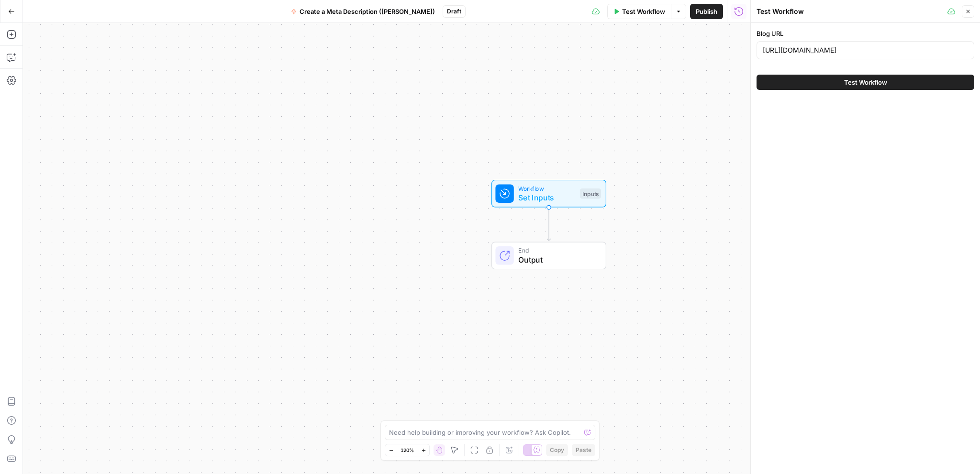 The width and height of the screenshot is (980, 474). I want to click on span: Output, so click(557, 260).